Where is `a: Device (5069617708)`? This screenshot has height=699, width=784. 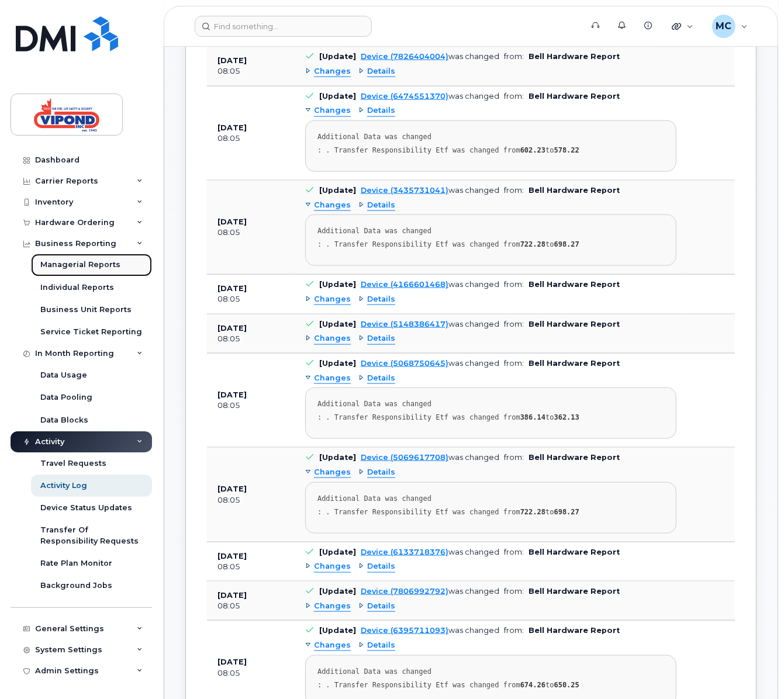
a: Device (5069617708) is located at coordinates (404, 457).